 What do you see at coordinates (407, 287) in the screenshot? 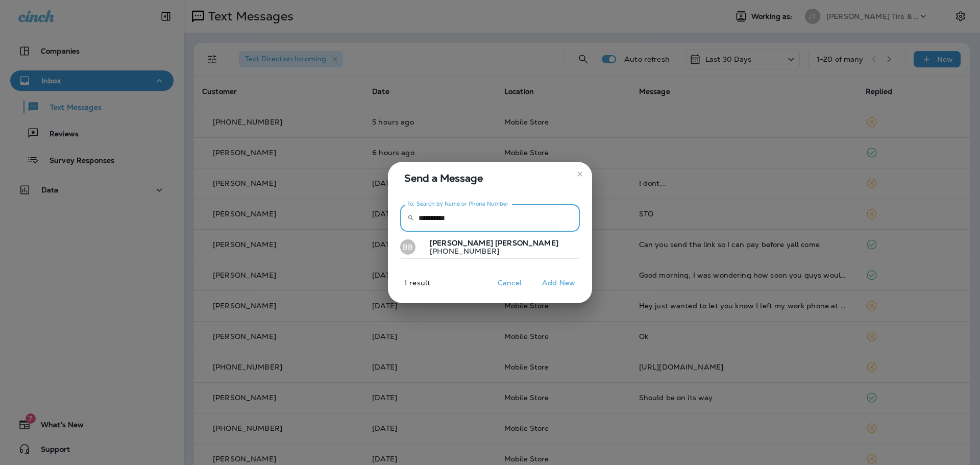
I see `p: 1 result` at bounding box center [407, 287].